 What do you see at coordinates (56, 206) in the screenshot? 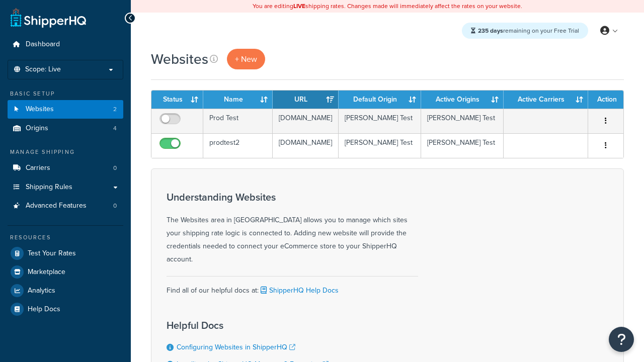
I see `span: Advanced Features` at bounding box center [56, 206].